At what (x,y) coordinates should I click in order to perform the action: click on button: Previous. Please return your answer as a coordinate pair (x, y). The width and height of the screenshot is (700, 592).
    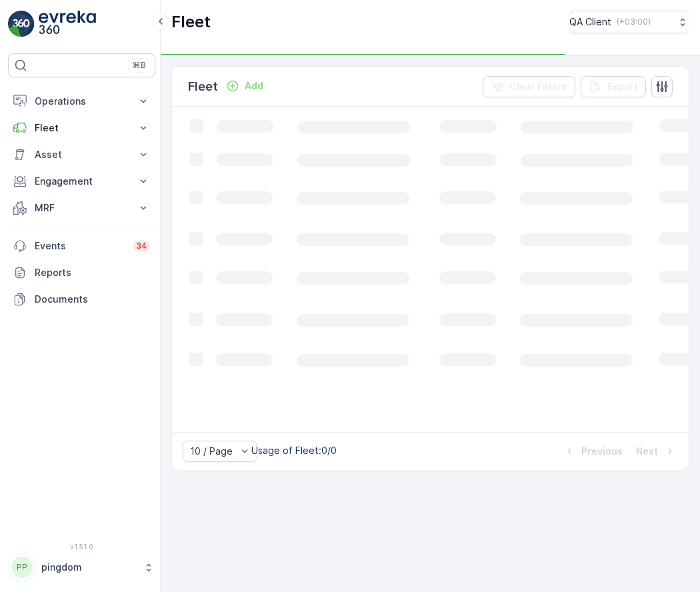
    Looking at the image, I should click on (592, 451).